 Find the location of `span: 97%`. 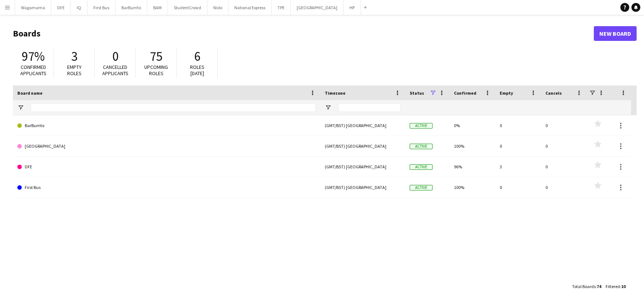

span: 97% is located at coordinates (33, 57).